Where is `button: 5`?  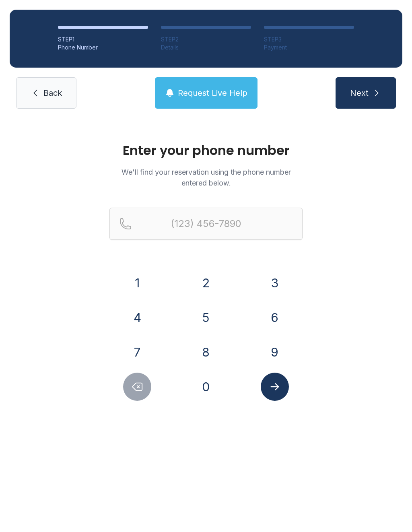
button: 5 is located at coordinates (206, 318).